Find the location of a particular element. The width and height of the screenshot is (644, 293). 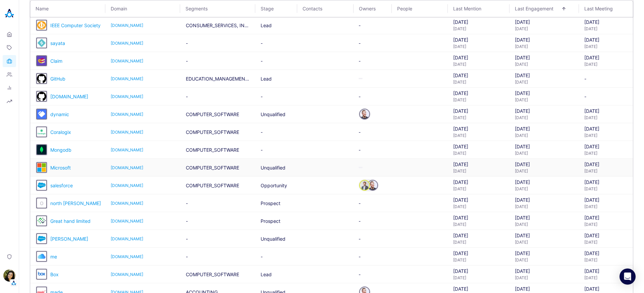

a: Mongodb is located at coordinates (61, 150).